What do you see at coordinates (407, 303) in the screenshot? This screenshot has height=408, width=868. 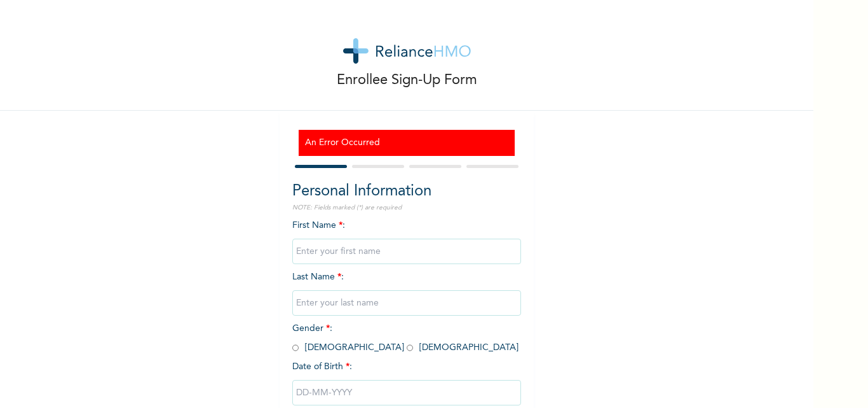 I see `input: Enter your last name` at bounding box center [407, 303].